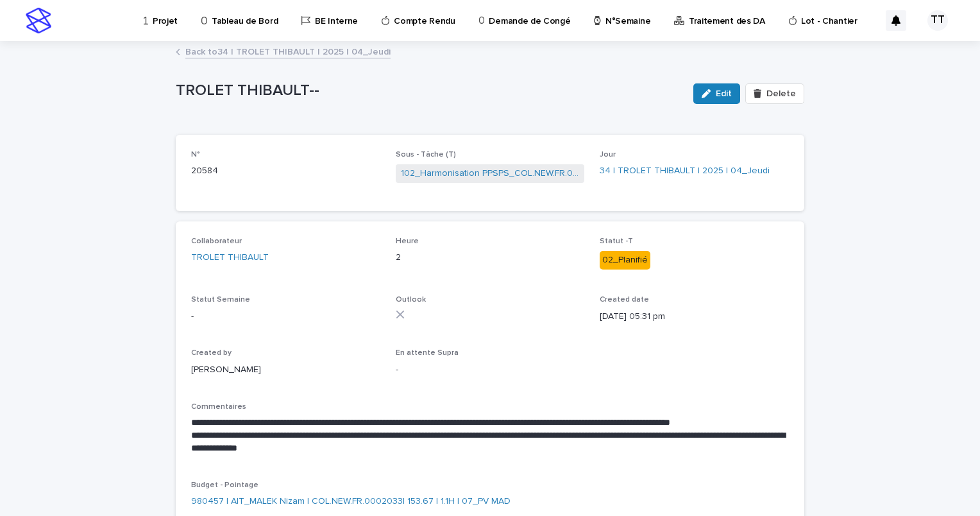 The height and width of the screenshot is (516, 980). I want to click on span: Jour, so click(607, 154).